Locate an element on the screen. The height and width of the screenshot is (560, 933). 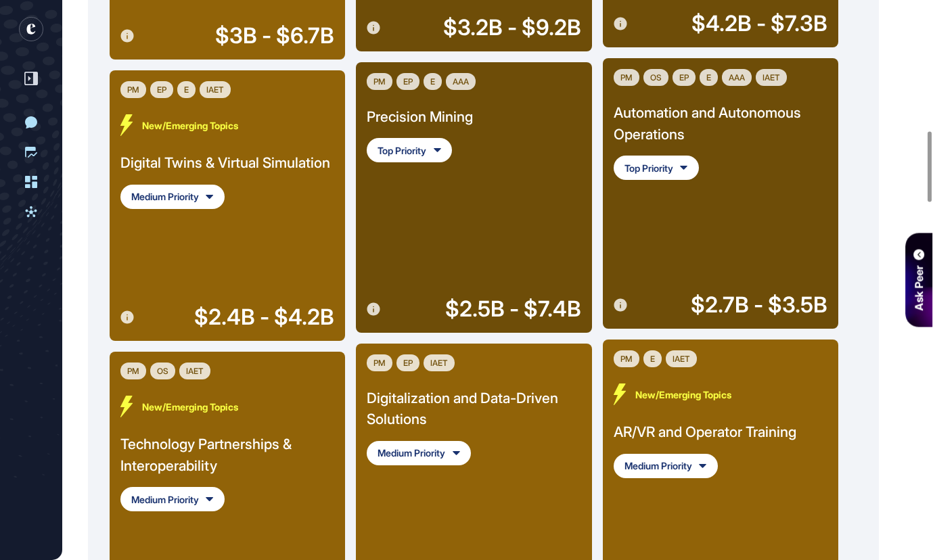
div: $2.4B - $4.2B is located at coordinates (264, 316).